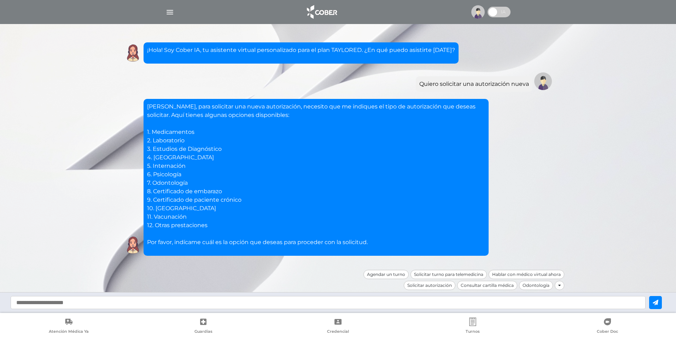 The height and width of the screenshot is (337, 676). I want to click on a: Turnos, so click(472, 327).